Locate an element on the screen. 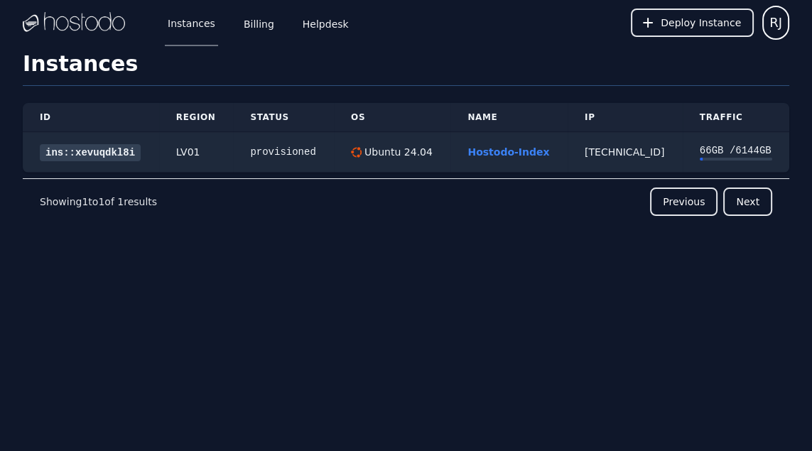  th: ID is located at coordinates (91, 117).